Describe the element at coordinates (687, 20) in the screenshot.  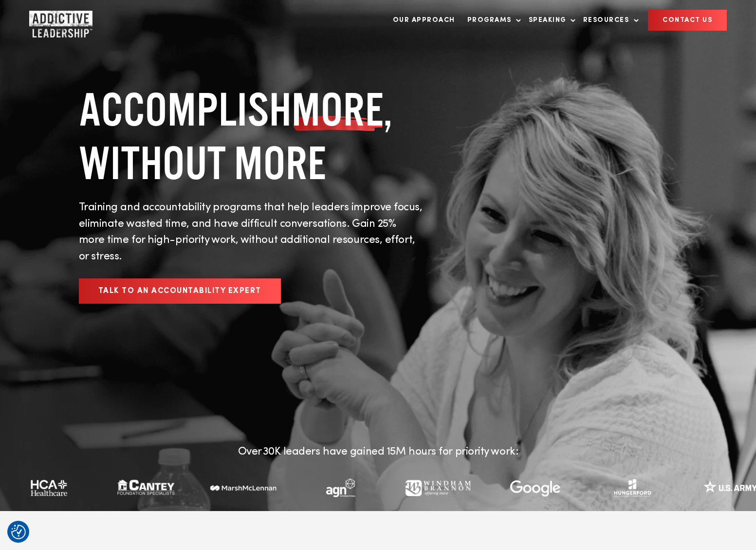
I see `a: CONTACT US` at that location.